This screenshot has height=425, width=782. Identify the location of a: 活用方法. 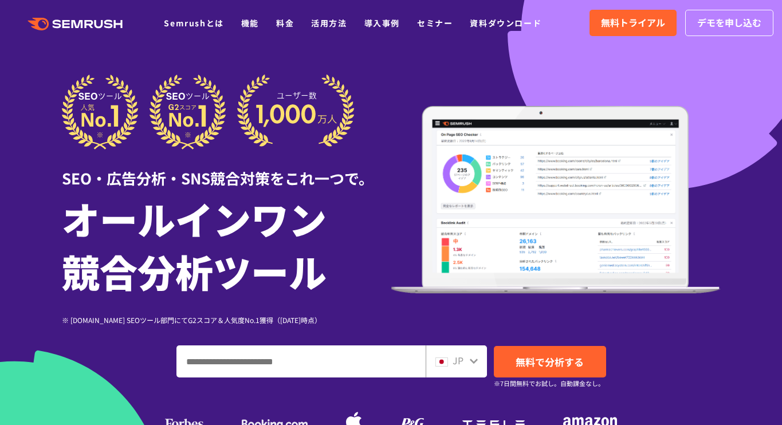
(329, 23).